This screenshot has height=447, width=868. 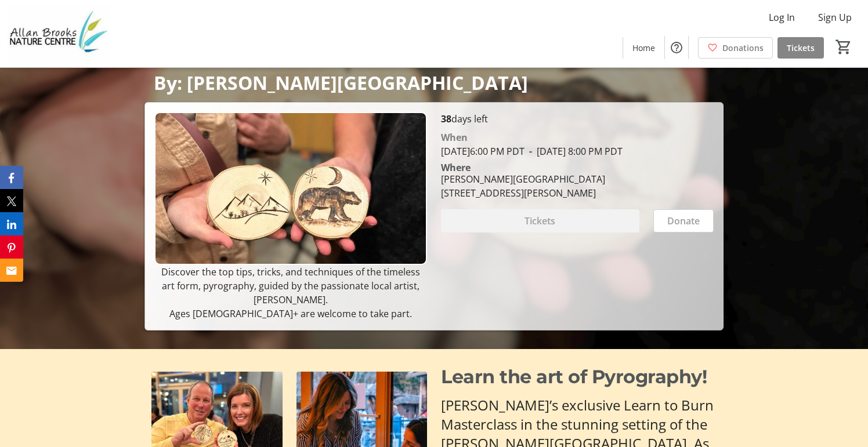 What do you see at coordinates (743, 48) in the screenshot?
I see `span: Donations` at bounding box center [743, 48].